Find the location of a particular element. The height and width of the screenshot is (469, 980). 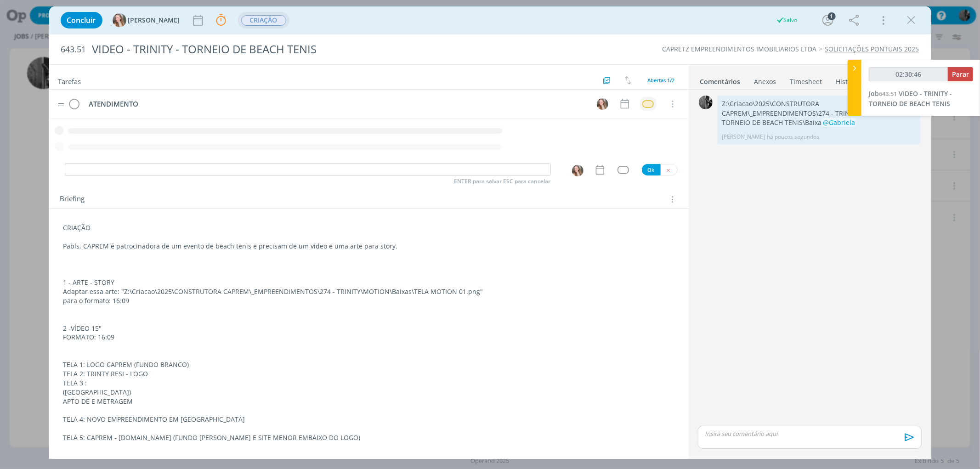

span: Concluir is located at coordinates (81, 20).